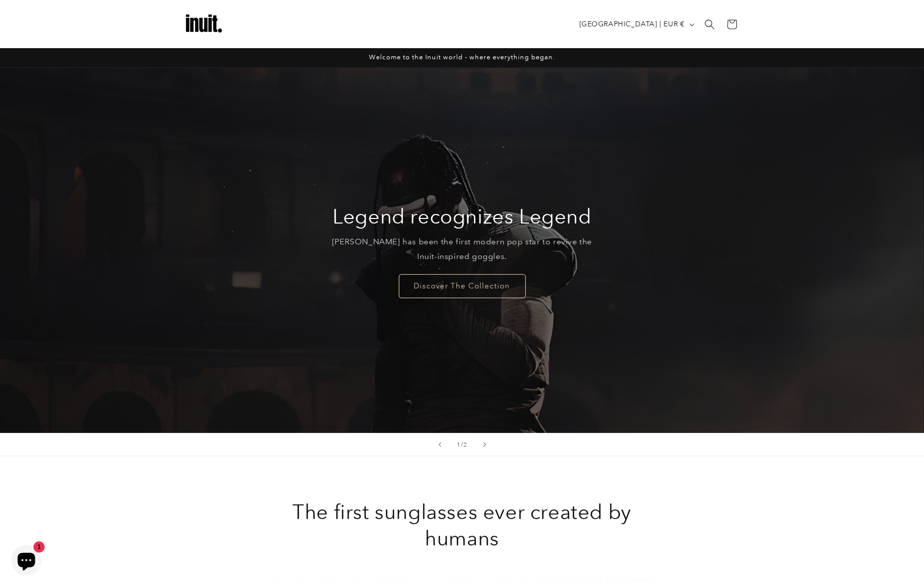 This screenshot has width=924, height=586. I want to click on h2: The first sunglasses ever created by humans, so click(462, 525).